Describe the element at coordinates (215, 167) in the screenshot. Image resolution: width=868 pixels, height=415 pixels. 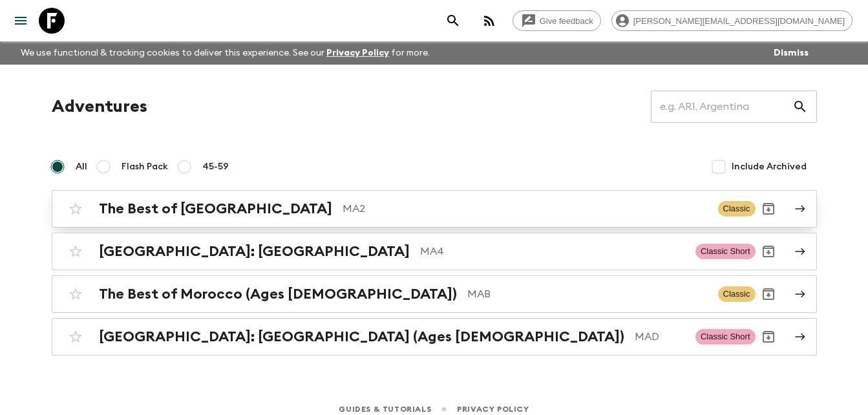
I see `span: 45-59` at that location.